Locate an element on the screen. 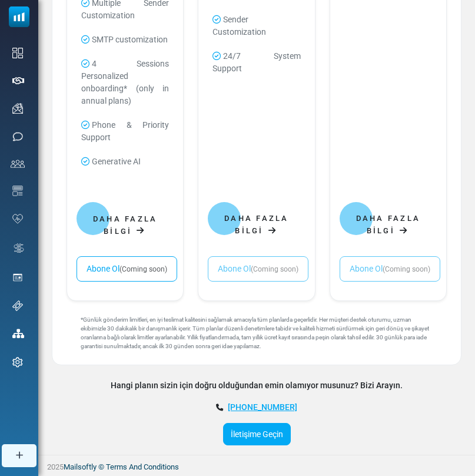 The image size is (475, 476). img: contacts-icon.svg is located at coordinates (18, 164).